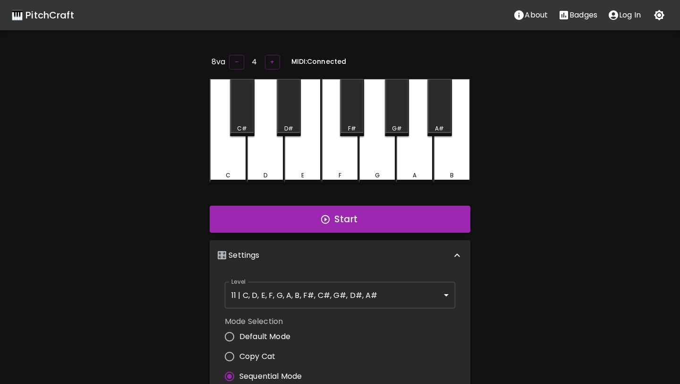 Image resolution: width=680 pixels, height=384 pixels. I want to click on div: 11 | C, D, E, F, G, A, B, F#, C#, G#, D#, A#, so click(340, 295).